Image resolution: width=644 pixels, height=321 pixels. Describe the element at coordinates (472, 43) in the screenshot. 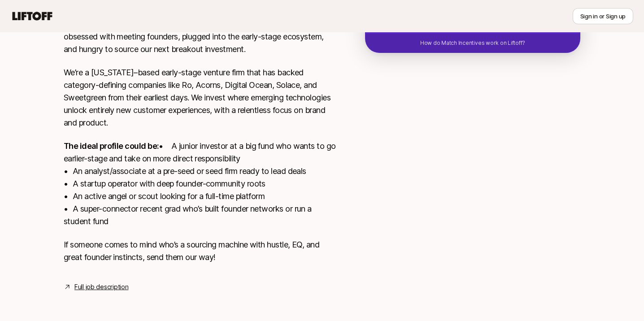

I see `p: How do Match Incentives work on Liftoff?` at that location.